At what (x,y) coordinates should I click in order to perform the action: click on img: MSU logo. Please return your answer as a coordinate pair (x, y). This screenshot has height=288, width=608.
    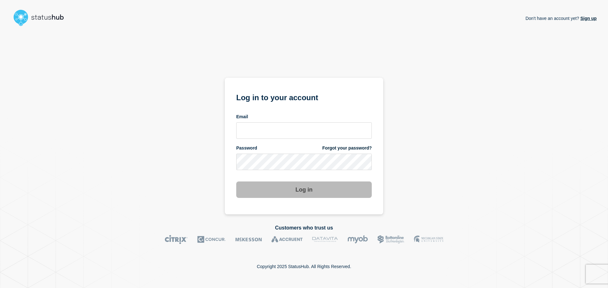
    Looking at the image, I should click on (428, 240).